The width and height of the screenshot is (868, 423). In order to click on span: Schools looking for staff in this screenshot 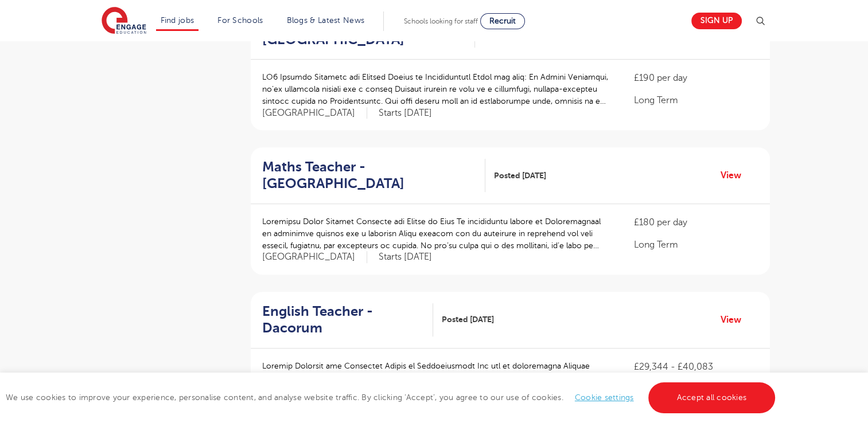, I will do `click(440, 21)`.